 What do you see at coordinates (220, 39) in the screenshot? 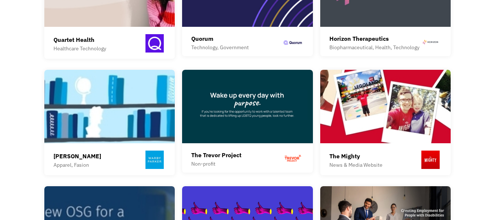
I see `div: Quorum` at bounding box center [220, 39].